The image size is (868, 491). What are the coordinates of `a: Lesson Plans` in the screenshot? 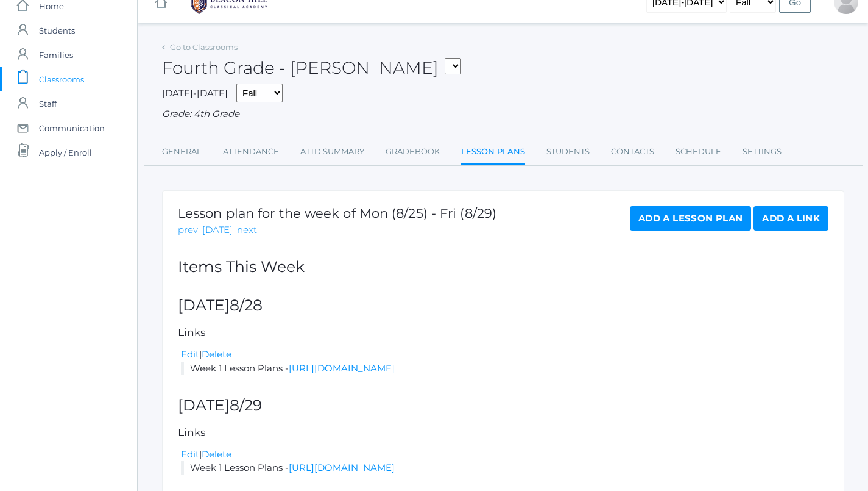 It's located at (493, 153).